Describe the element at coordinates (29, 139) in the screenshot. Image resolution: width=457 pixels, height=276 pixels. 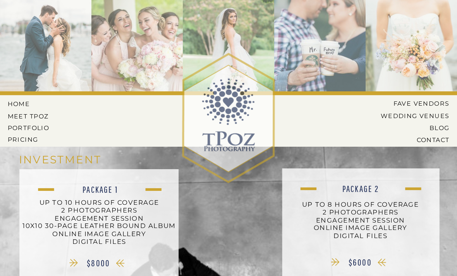
I see `nav: Pricing` at that location.